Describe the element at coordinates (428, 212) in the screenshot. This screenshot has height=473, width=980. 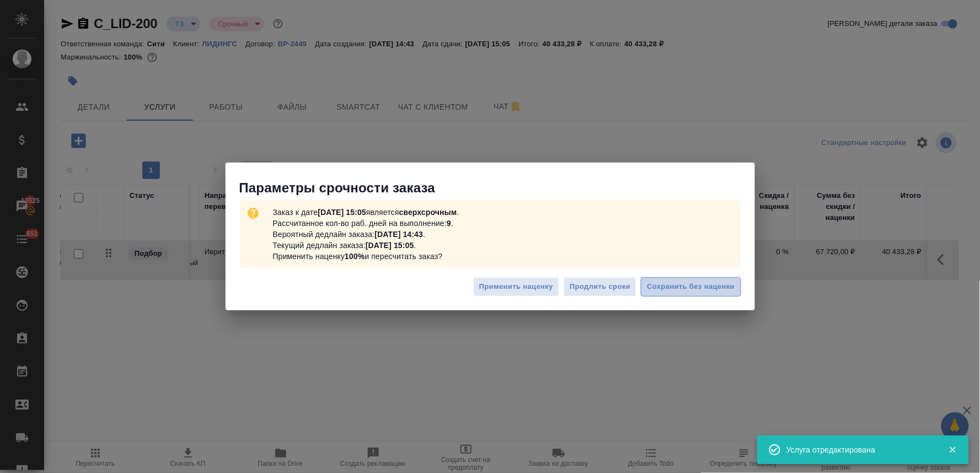
I see `b: сверхсрочным` at that location.